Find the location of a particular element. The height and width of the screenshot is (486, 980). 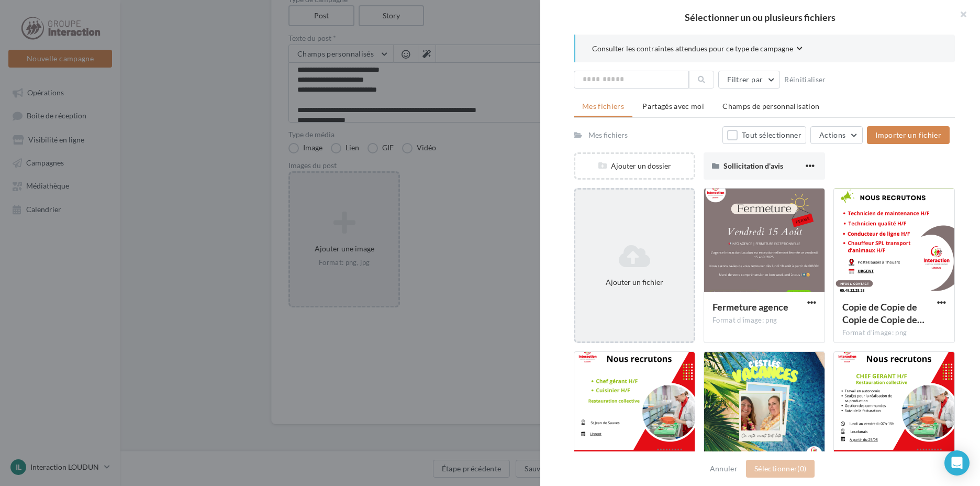

button: Sélectionner(0) is located at coordinates (780, 468).